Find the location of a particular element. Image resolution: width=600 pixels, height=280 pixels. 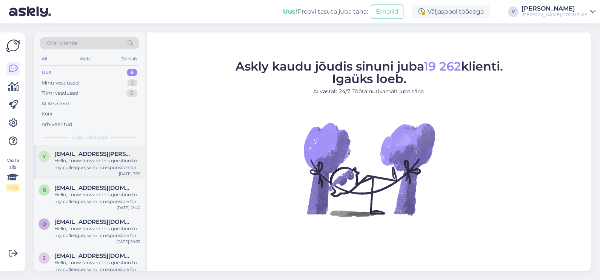

div: All is located at coordinates (44, 59).